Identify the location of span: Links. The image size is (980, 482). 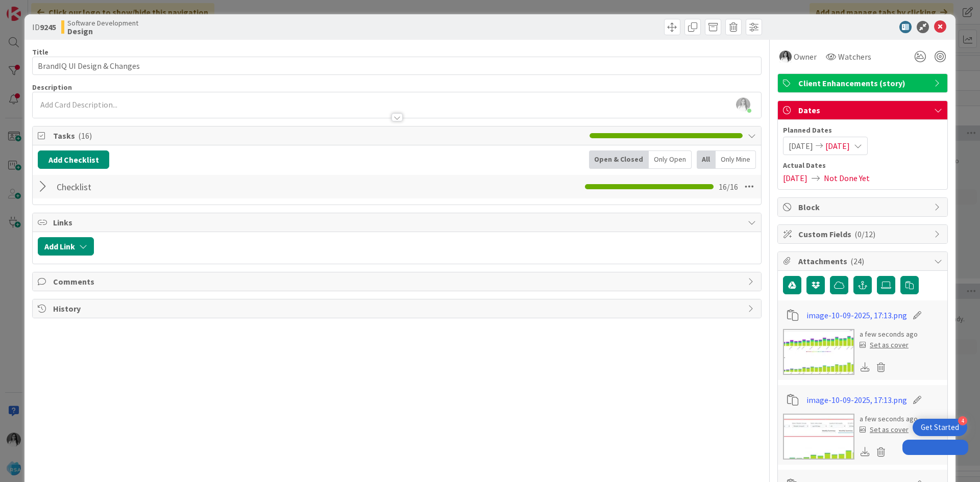
(398, 223).